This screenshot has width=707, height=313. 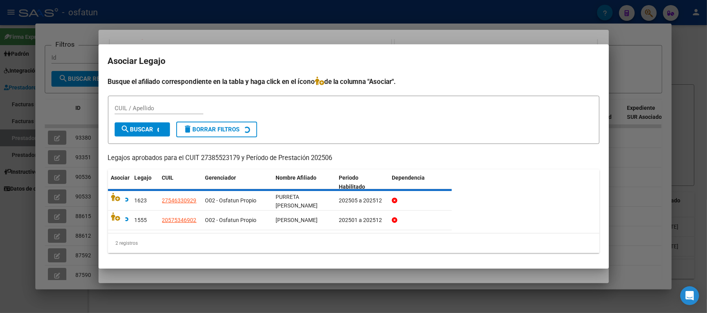 I want to click on span: Borrar Filtros, so click(x=212, y=129).